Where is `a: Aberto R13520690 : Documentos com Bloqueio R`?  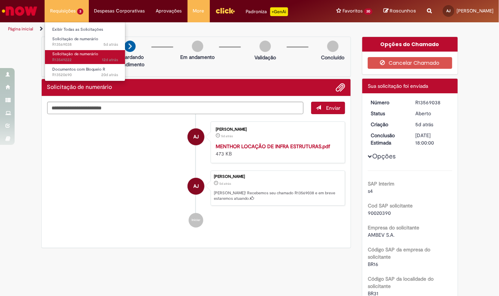 a: Aberto R13520690 : Documentos com Bloqueio R is located at coordinates (85, 72).